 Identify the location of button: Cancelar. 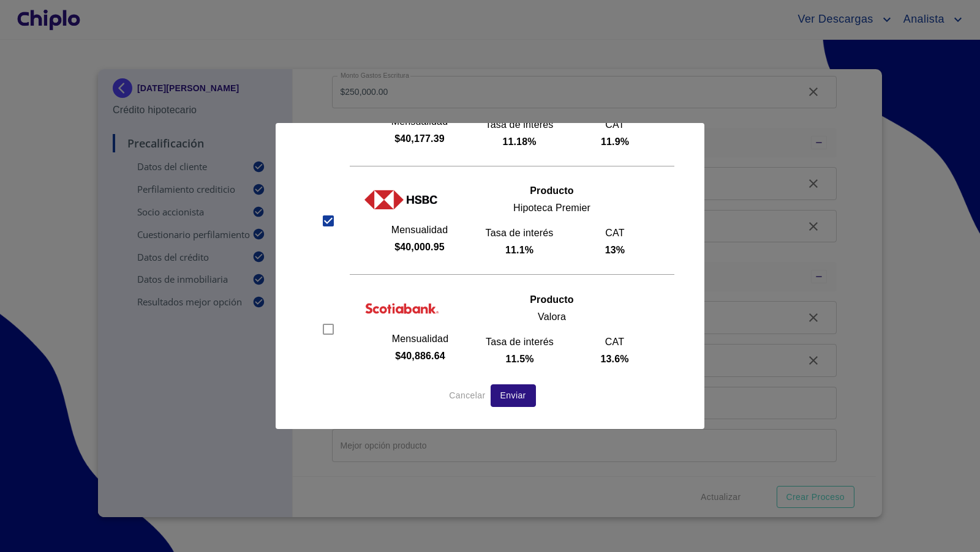
(467, 396).